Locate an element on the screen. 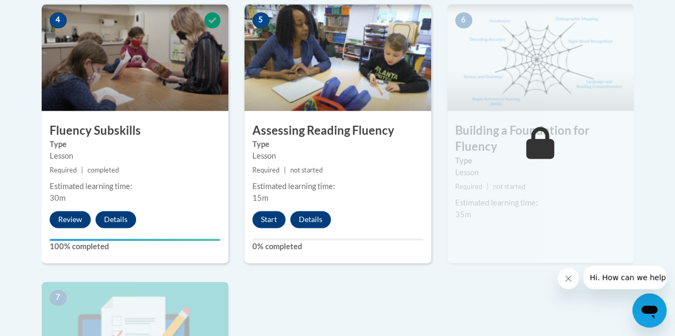  h3: Building a Foundation for Fluency is located at coordinates (540, 139).